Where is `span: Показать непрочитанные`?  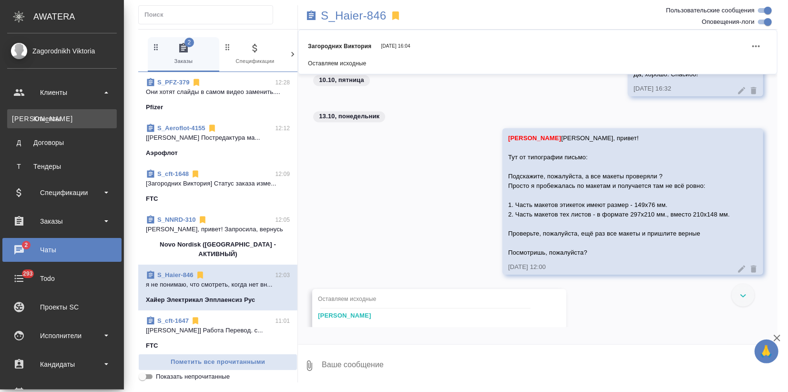
span: Показать непрочитанные is located at coordinates (193, 377).